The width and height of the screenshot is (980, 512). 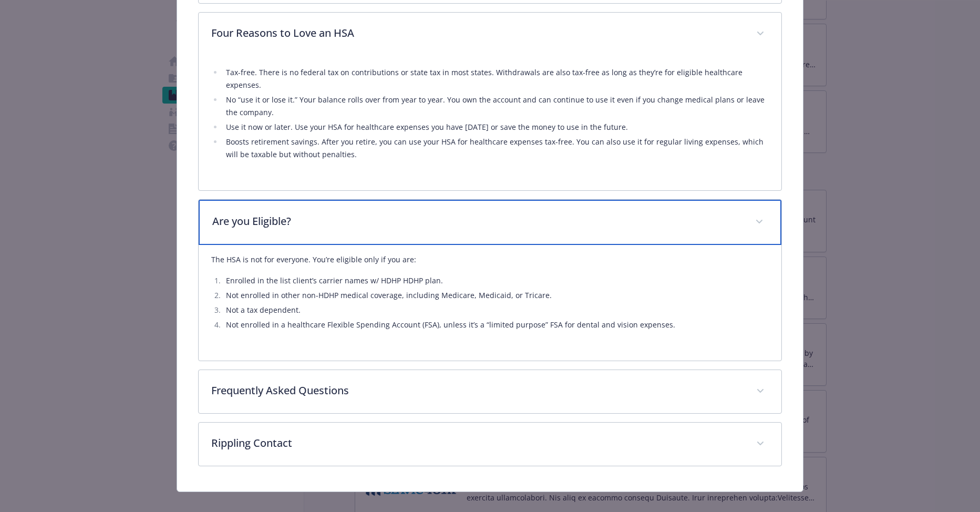 What do you see at coordinates (490, 259) in the screenshot?
I see `p: The HSA is not for everyone. You’re eligible only if you are:` at bounding box center [490, 259].